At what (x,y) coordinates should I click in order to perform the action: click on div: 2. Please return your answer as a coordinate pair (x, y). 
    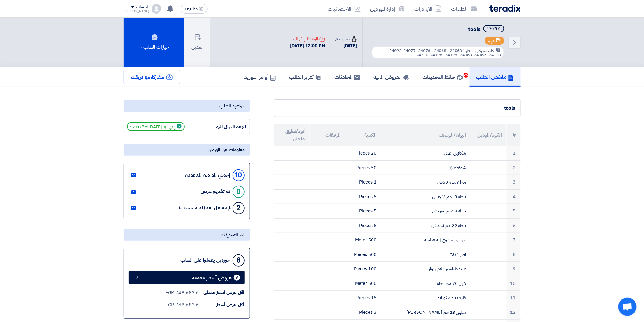
    Looking at the image, I should click on (238, 208).